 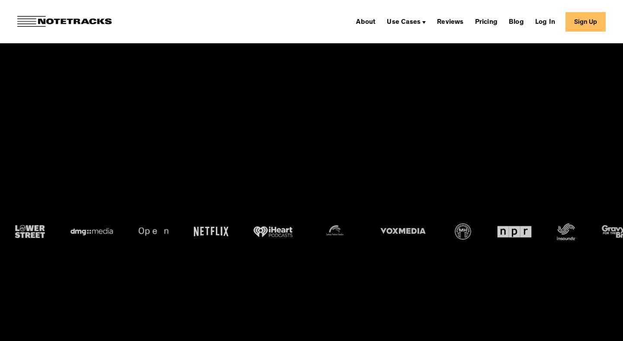 What do you see at coordinates (516, 22) in the screenshot?
I see `a: Blog` at bounding box center [516, 22].